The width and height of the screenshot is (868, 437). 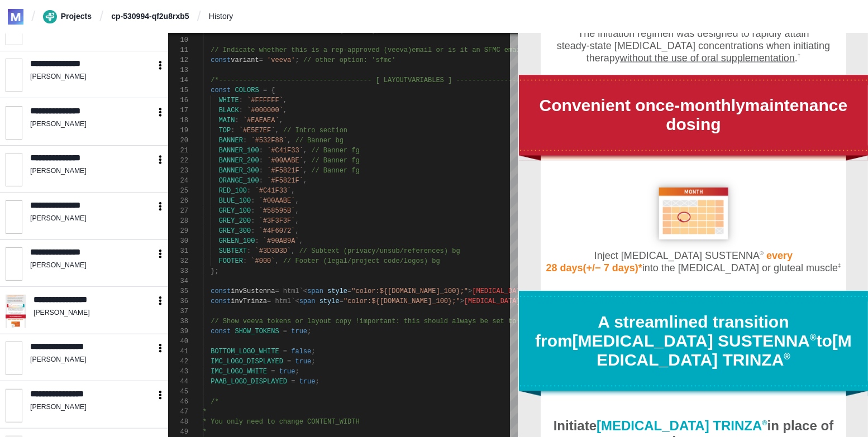 I want to click on div: 47, so click(x=178, y=412).